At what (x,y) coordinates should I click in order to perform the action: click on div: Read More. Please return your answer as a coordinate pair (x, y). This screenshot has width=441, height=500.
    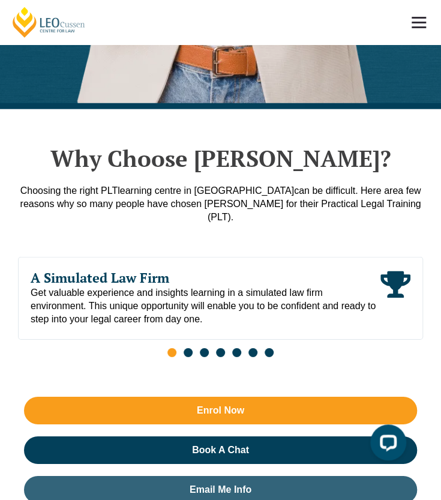
    Looking at the image, I should click on (396, 298).